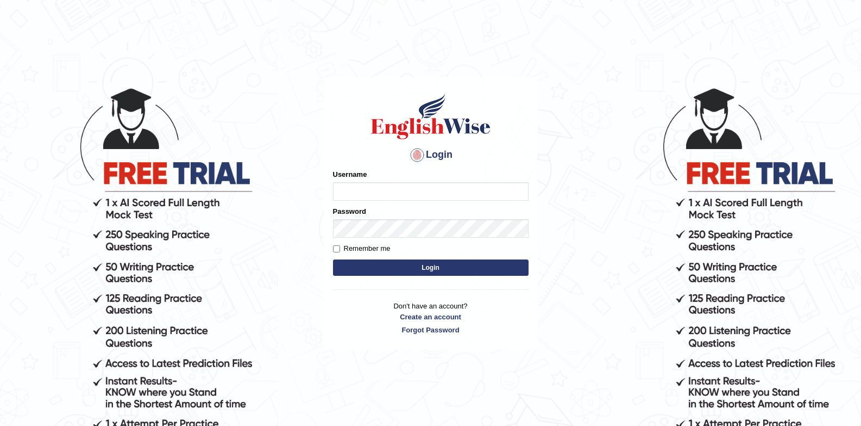 The image size is (861, 426). Describe the element at coordinates (431, 329) in the screenshot. I see `a: Forgot Password` at that location.